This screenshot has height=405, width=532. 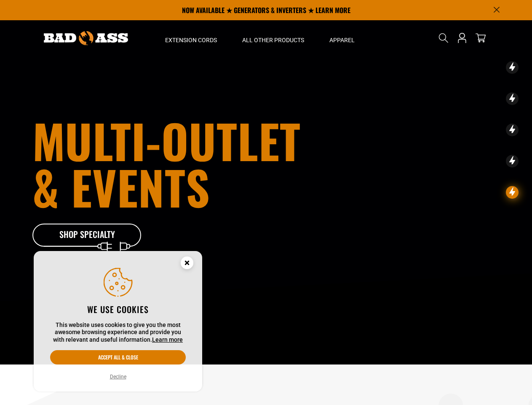 I want to click on h2: We use cookies, so click(x=118, y=309).